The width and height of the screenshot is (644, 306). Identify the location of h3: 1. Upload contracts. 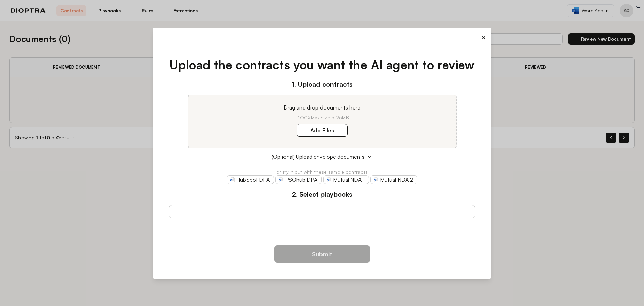
(322, 84).